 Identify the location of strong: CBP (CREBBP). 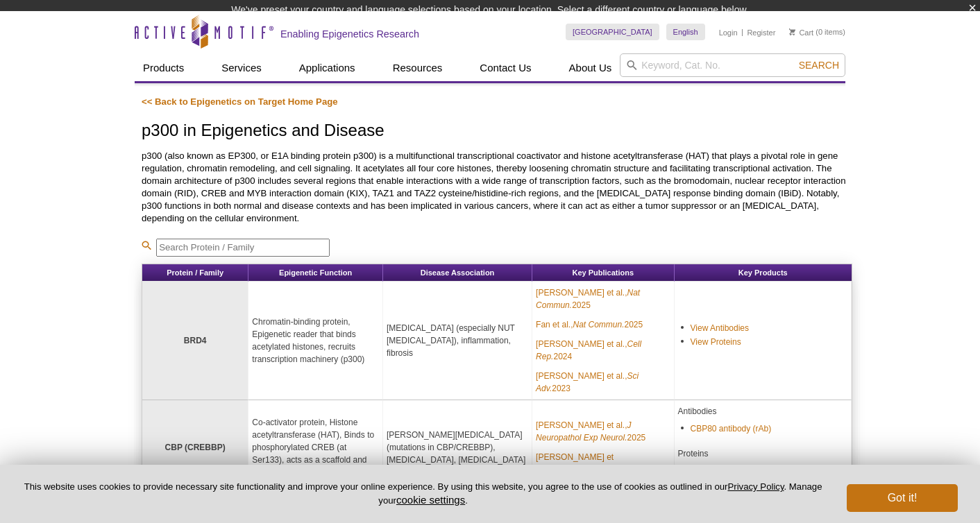
(195, 447).